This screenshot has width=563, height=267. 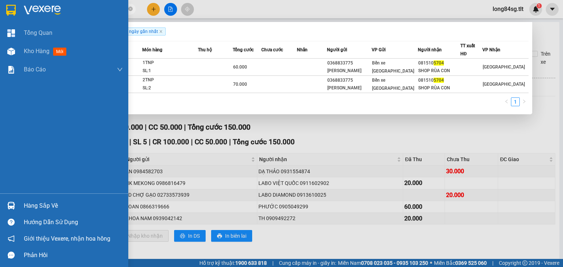 I want to click on div: Hàng sắp về, so click(x=73, y=206).